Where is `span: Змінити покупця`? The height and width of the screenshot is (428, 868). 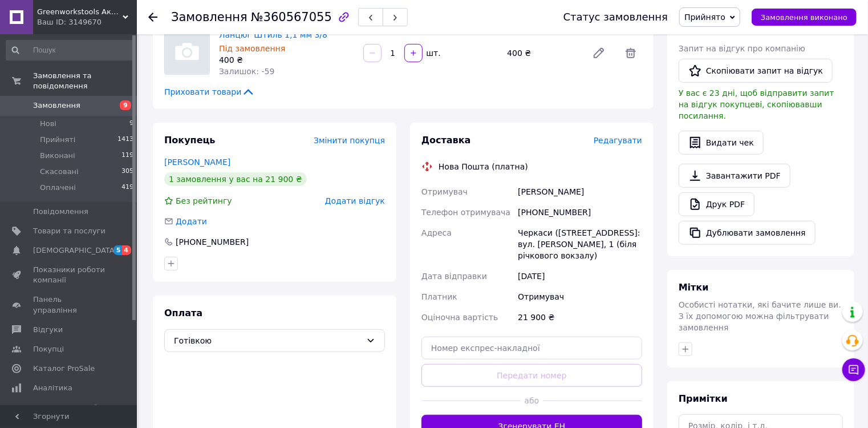
span: Змінити покупця is located at coordinates (349, 140).